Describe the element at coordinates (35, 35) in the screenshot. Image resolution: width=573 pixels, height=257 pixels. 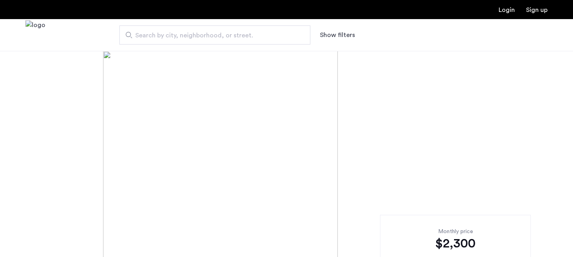
I see `img: logo` at that location.